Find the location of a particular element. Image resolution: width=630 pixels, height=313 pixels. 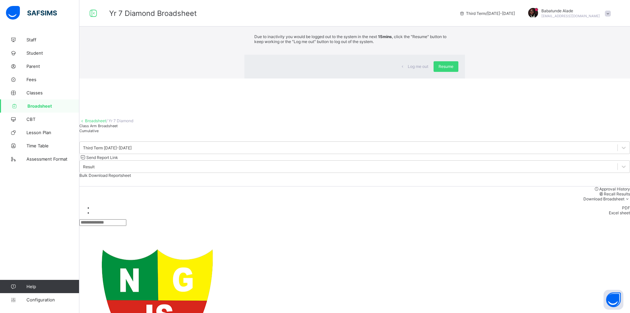

span: Send Report Link is located at coordinates (102, 157).